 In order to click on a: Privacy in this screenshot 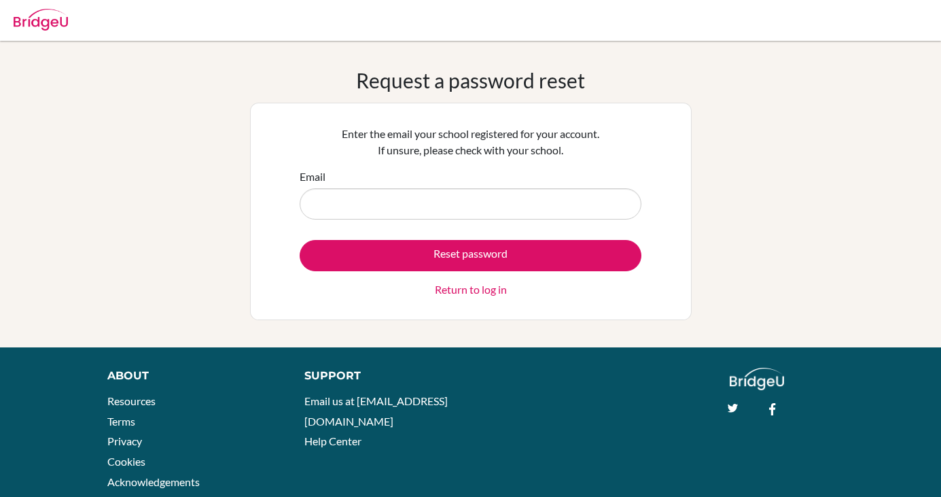, I will do `click(124, 440)`.